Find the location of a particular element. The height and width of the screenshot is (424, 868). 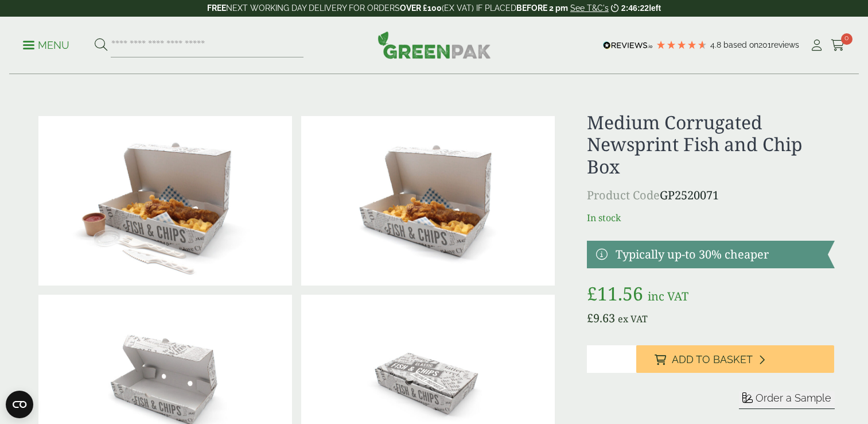

span: Add to Basket is located at coordinates (712, 359).